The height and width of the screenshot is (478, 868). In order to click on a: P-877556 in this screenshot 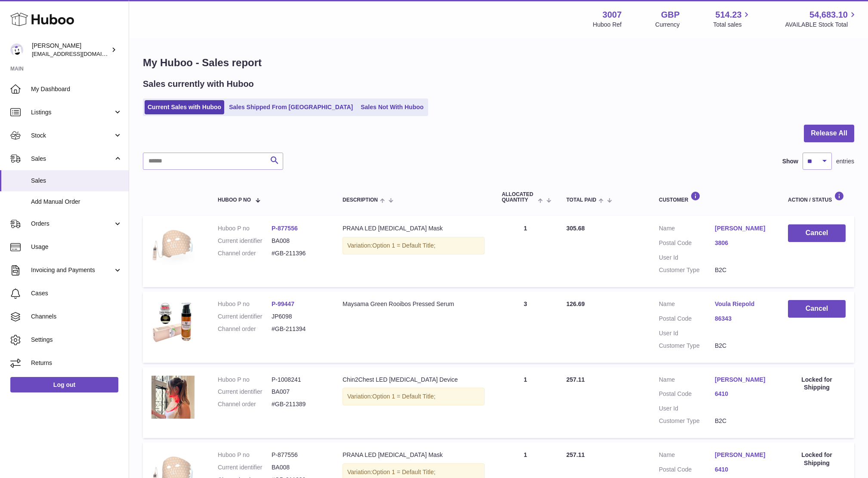, I will do `click(284, 228)`.